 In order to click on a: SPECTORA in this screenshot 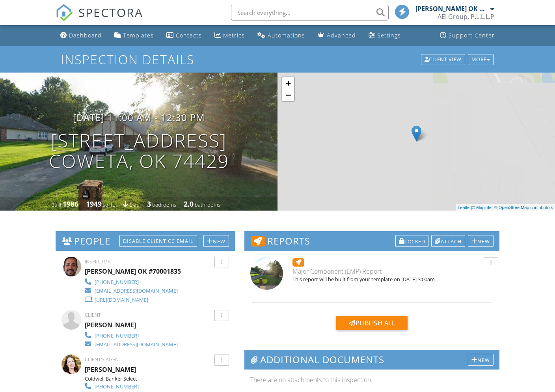, I will do `click(99, 19)`.